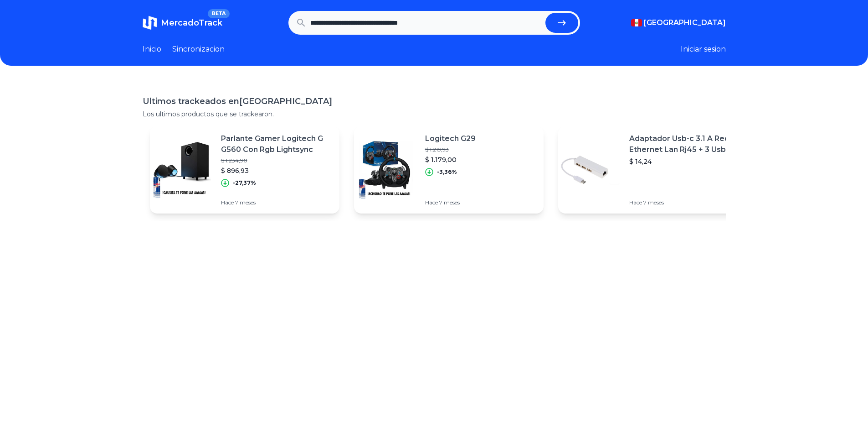 The image size is (868, 428). I want to click on a: Featured imageAdaptador Usb-c 3.1 A Red Ethernet Lan Rj45 + 3 Usb 3.0$ 14,24Hace 7 meses, so click(653, 170).